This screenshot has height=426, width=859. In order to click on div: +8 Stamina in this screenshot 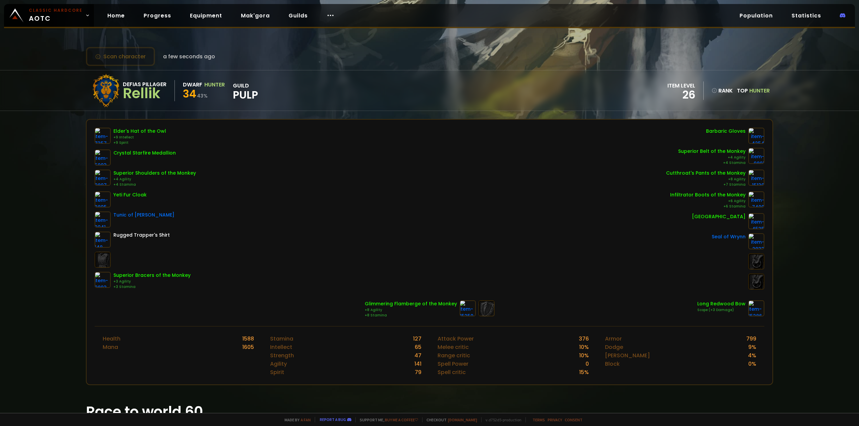, I will do `click(411, 316)`.